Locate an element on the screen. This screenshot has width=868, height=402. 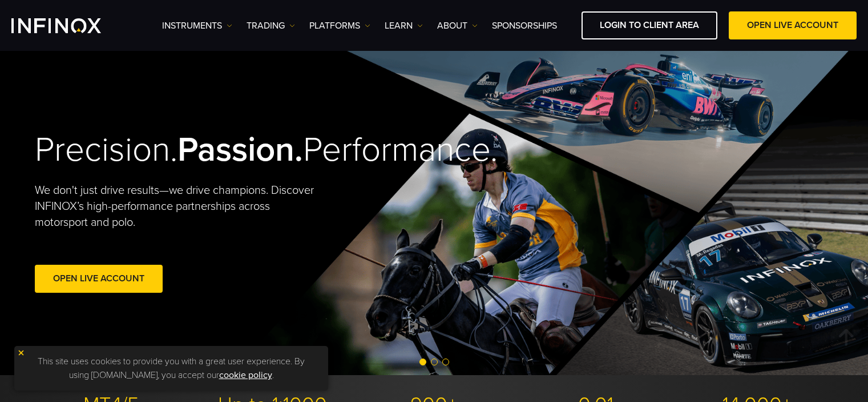
a: ABOUT is located at coordinates (457, 25).